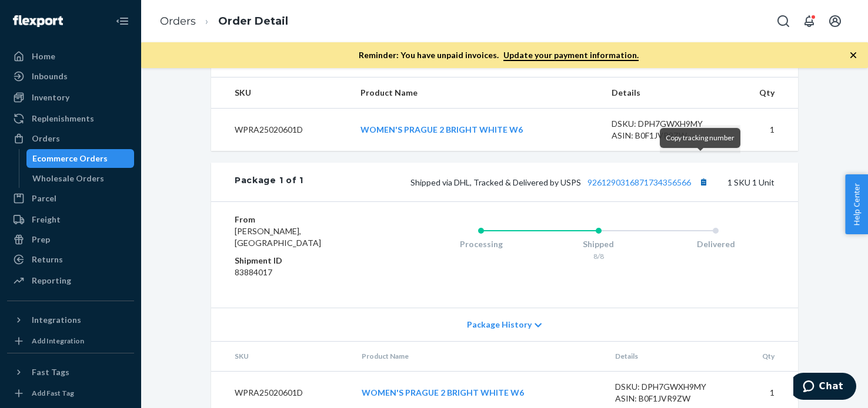  Describe the element at coordinates (716, 244) in the screenshot. I see `div: Delivered` at that location.